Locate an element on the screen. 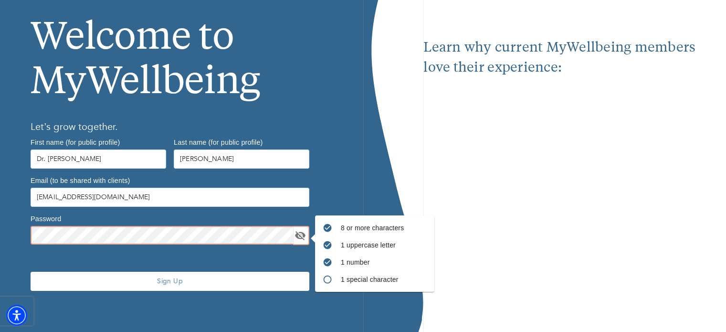 The image size is (726, 332). p: 1 special character is located at coordinates (384, 279).